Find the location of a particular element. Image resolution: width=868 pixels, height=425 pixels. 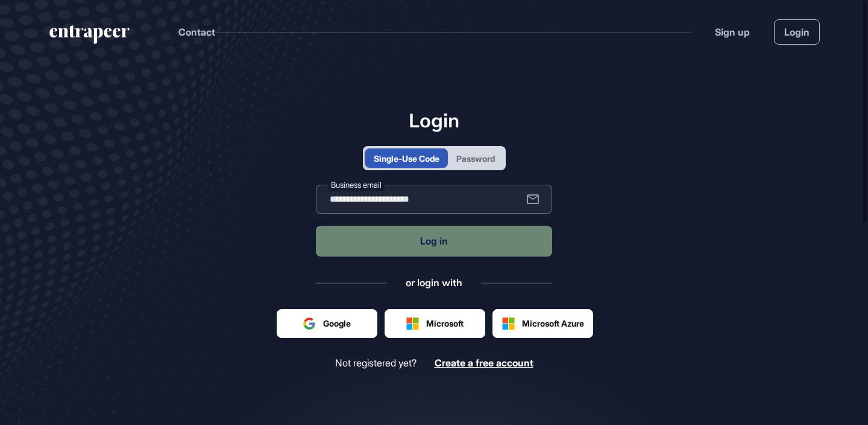

button: Log in is located at coordinates (434, 241).